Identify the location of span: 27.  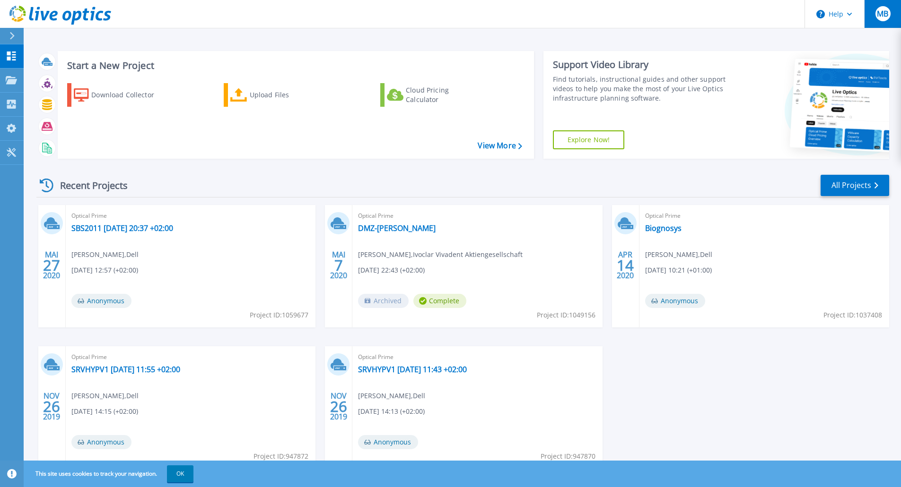
(52, 265).